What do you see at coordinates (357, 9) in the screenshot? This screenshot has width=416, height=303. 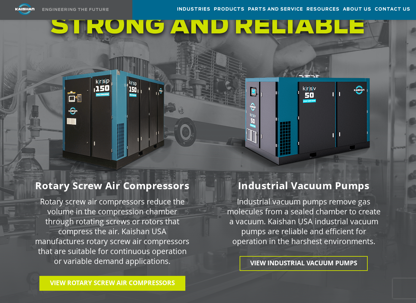 I see `a: About Us` at bounding box center [357, 9].